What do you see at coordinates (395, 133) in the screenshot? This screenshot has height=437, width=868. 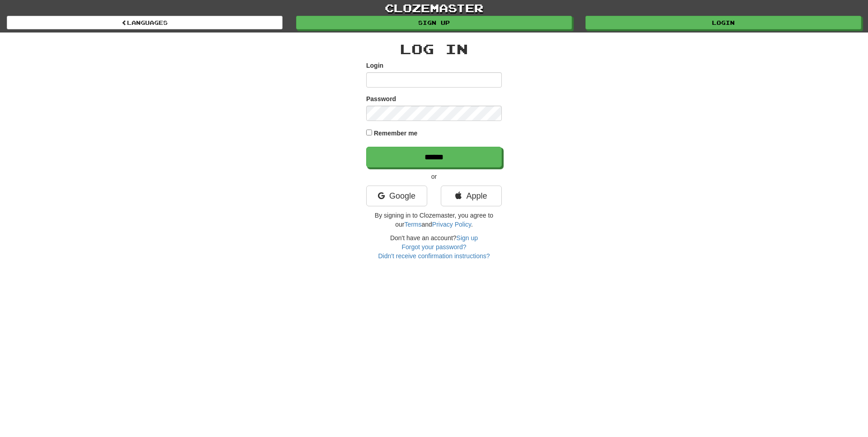 I see `label: Remember me` at bounding box center [395, 133].